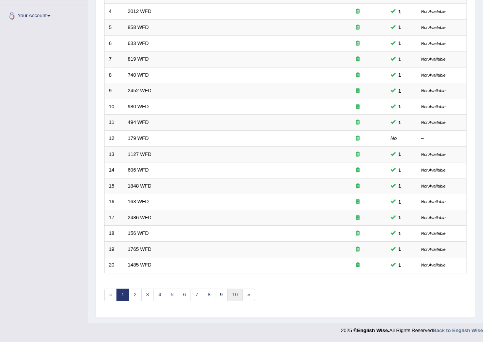  What do you see at coordinates (140, 11) in the screenshot?
I see `a: 2012 WFD` at bounding box center [140, 11].